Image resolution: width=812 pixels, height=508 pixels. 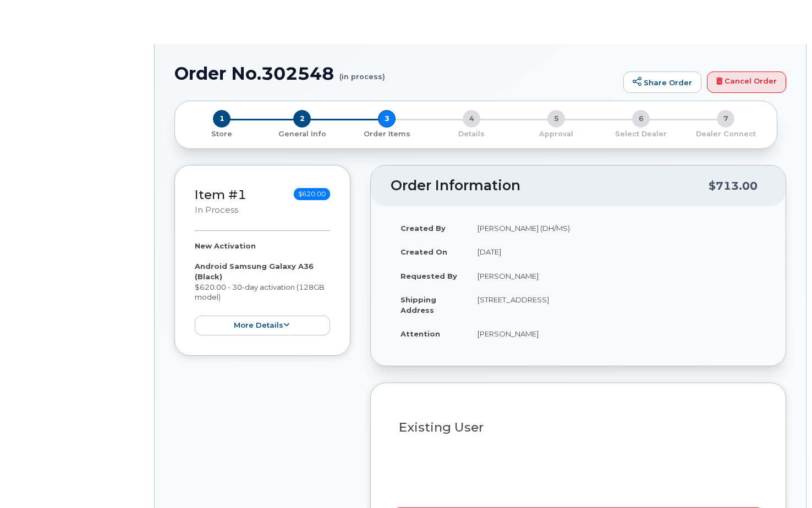 What do you see at coordinates (733, 186) in the screenshot?
I see `div: $713.00` at bounding box center [733, 186].